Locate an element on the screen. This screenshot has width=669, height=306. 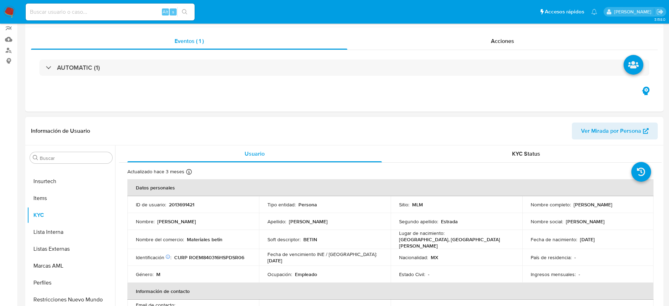
button: Ver Mirada por Persona is located at coordinates (615, 131).